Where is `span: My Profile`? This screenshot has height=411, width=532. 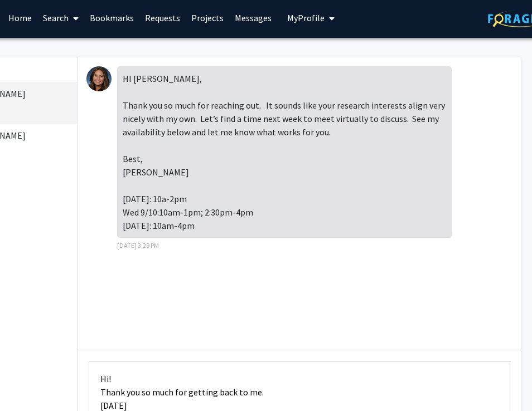
span: My Profile is located at coordinates (305, 18).